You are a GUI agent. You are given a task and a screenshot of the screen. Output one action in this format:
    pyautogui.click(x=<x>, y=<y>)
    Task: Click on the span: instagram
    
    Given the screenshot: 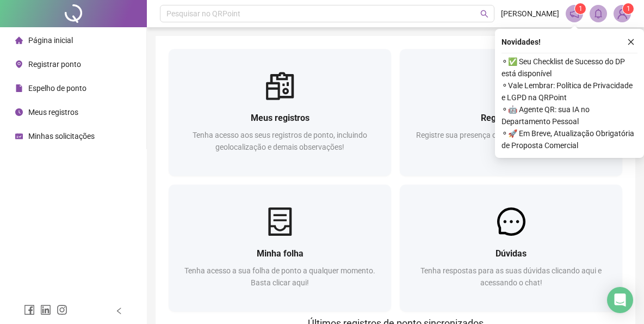 What is the action you would take?
    pyautogui.click(x=62, y=310)
    